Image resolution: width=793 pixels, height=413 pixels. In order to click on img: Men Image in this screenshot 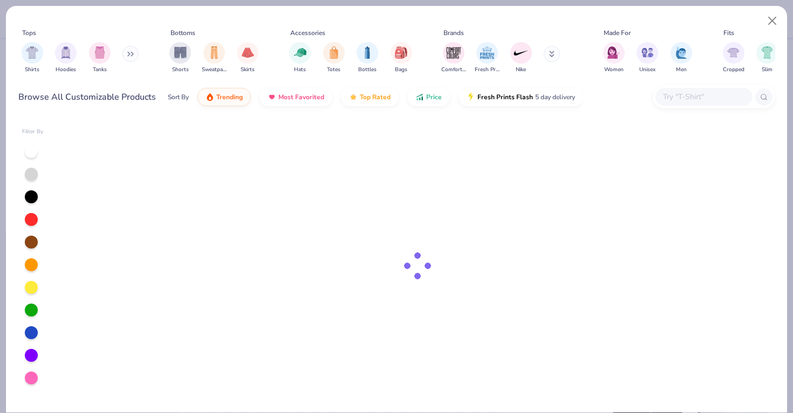, I will do `click(681, 52)`.